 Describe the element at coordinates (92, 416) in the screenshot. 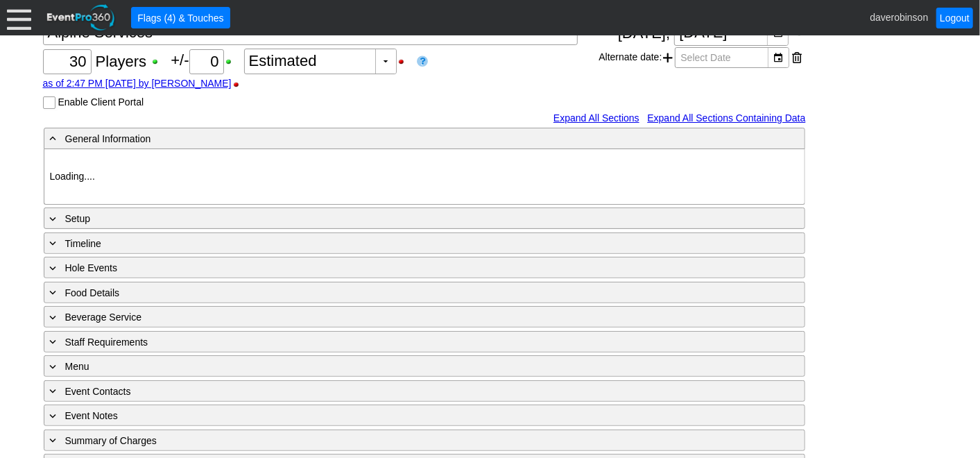

I see `span: Event Notes` at that location.